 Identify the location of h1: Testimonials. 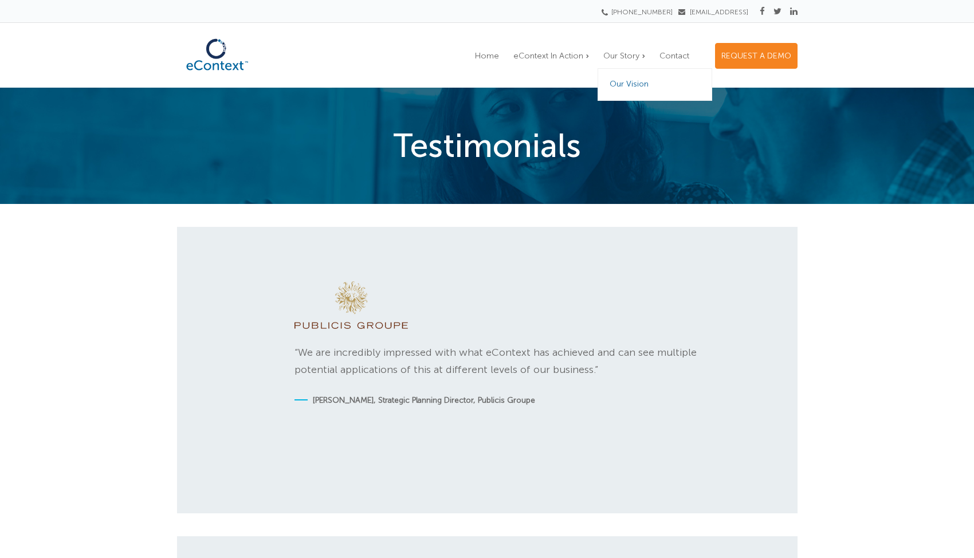
(487, 146).